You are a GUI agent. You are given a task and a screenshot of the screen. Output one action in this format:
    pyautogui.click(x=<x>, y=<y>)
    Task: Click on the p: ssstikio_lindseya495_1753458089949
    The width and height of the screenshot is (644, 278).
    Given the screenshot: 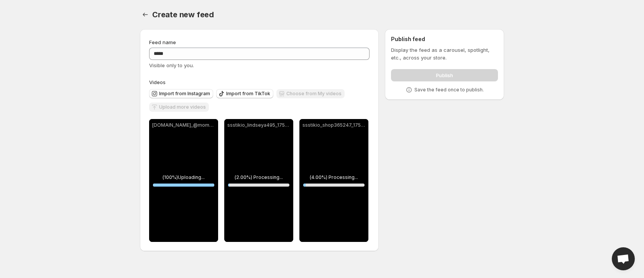 What is the action you would take?
    pyautogui.click(x=259, y=125)
    